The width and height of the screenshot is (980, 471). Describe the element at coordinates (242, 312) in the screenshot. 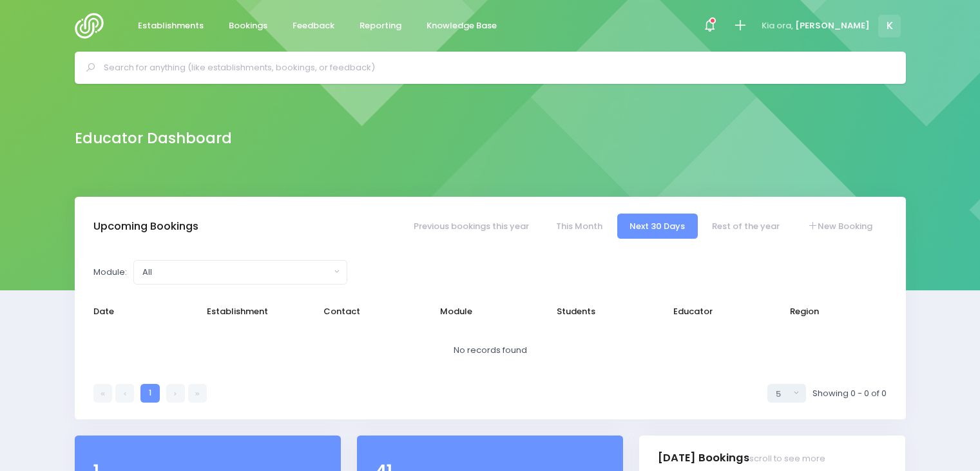

I see `span: Establishment` at that location.